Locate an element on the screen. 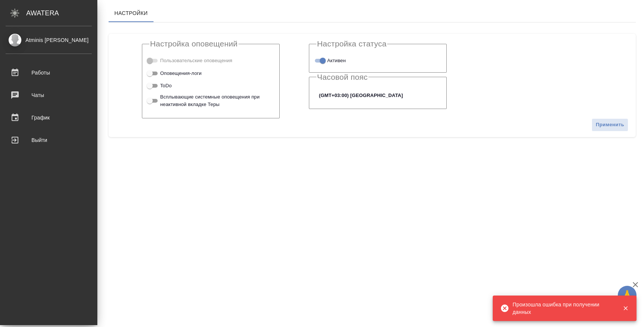 This screenshot has width=644, height=327. span: Всплывающие системные оповещения при неактивной вкладке Теры is located at coordinates (214, 101).